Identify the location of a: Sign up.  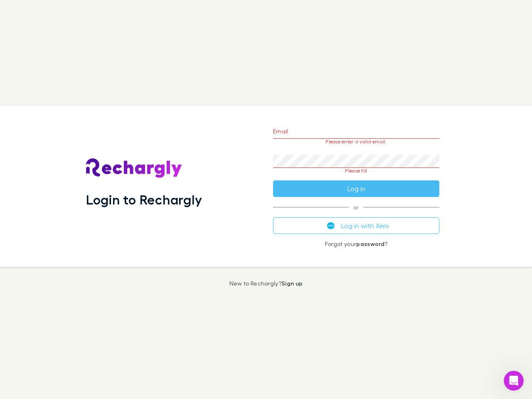
(292, 283).